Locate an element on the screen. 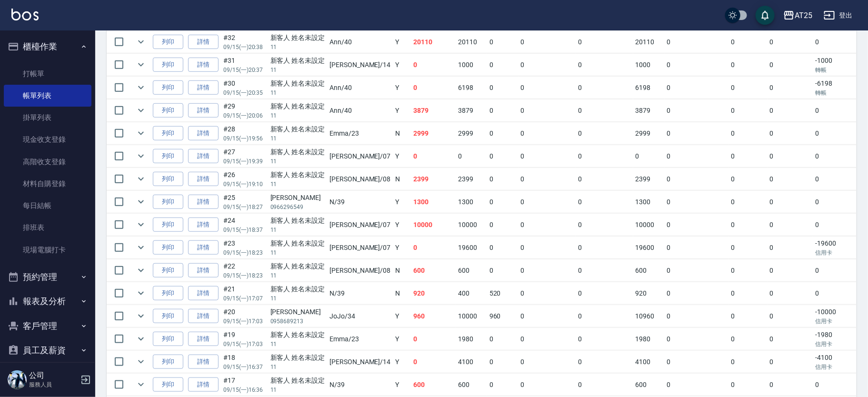  p: 09/15 (一) 18:23 is located at coordinates (244, 253).